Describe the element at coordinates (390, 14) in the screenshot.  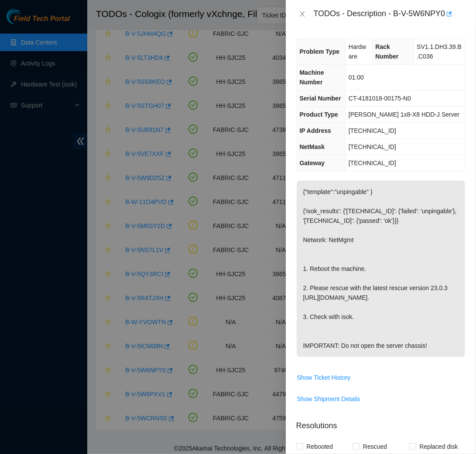
I see `div: TODOs - Description - B-V-5W6NPY0` at that location.